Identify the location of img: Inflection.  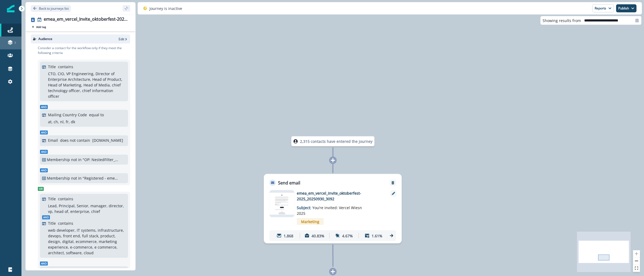
(11, 9).